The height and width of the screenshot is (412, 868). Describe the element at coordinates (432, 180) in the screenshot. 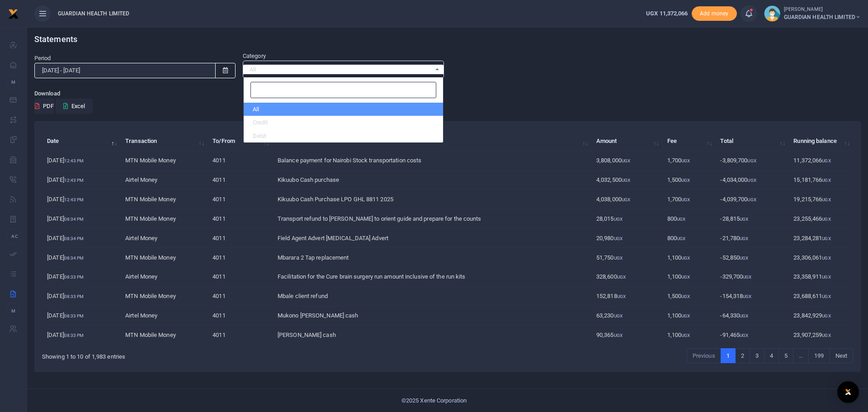

I see `td: Kikuubo Cash purchase` at that location.